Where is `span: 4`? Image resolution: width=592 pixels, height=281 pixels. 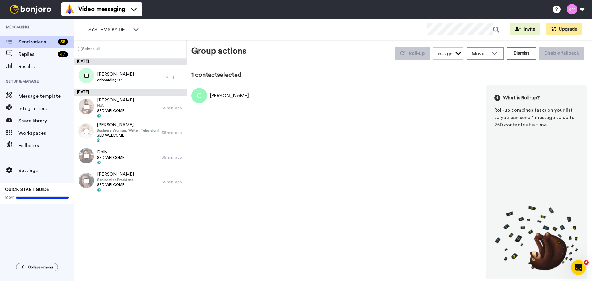 span: 4 is located at coordinates (586, 262).